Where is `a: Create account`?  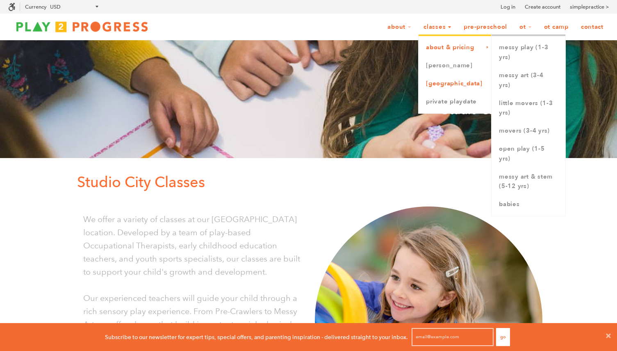
a: Create account is located at coordinates (543, 7).